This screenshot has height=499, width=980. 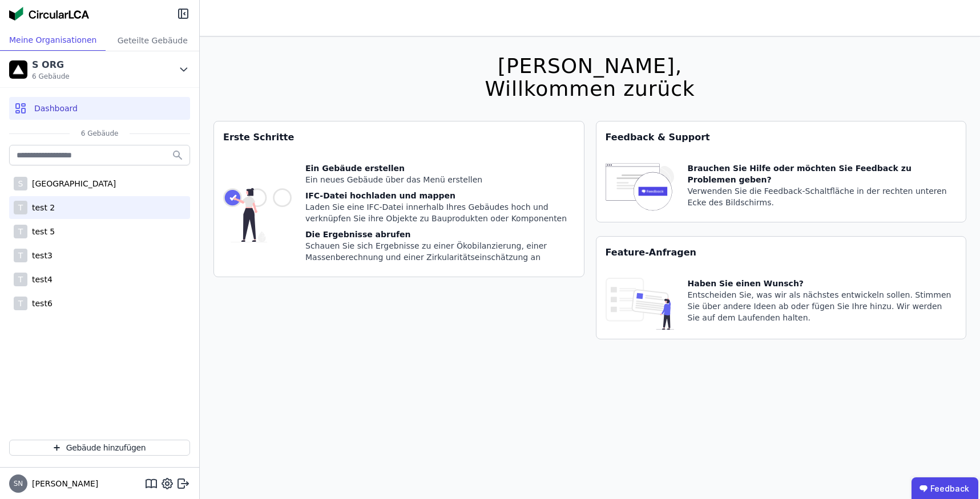 What do you see at coordinates (40, 280) in the screenshot?
I see `div: test4` at bounding box center [40, 280].